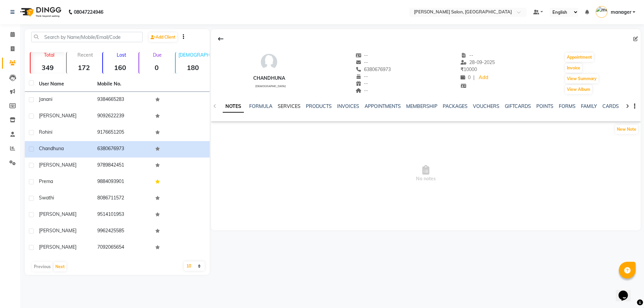 This screenshot has width=644, height=308. Describe the element at coordinates (123, 165) in the screenshot. I see `td: 9789842451` at that location.